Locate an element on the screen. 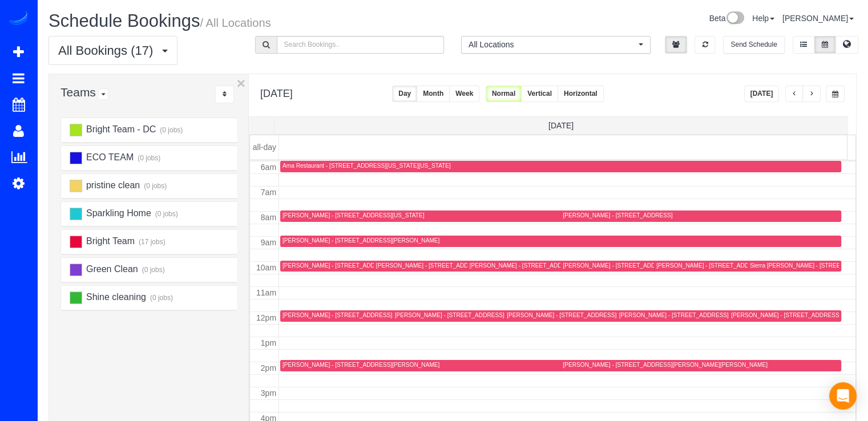 This screenshot has height=421, width=868. span: Sparkling Home is located at coordinates (117, 213).